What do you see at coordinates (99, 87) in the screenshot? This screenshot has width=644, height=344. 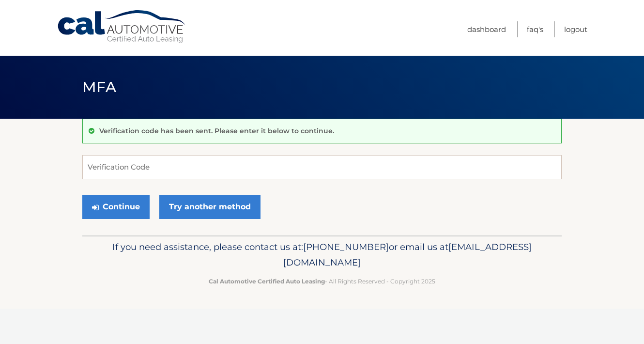 I see `span: MFA` at bounding box center [99, 87].